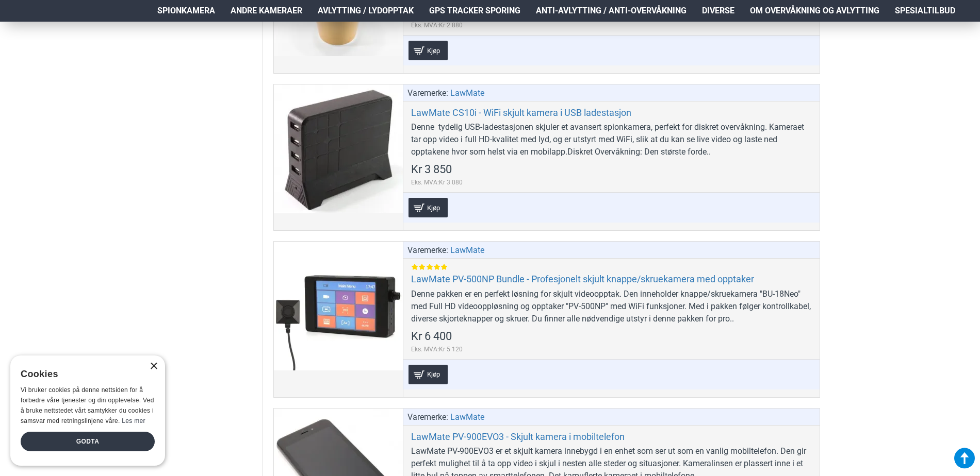 The width and height of the screenshot is (980, 476). What do you see at coordinates (475, 11) in the screenshot?
I see `span: GPS Tracker Sporing` at bounding box center [475, 11].